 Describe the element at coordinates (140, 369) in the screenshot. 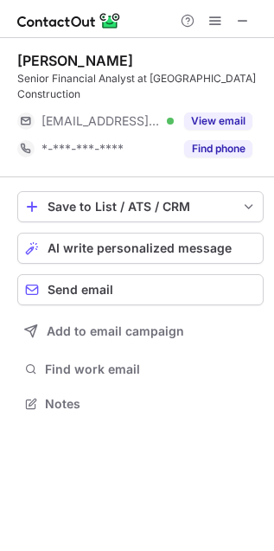

I see `button: Find work email` at that location.